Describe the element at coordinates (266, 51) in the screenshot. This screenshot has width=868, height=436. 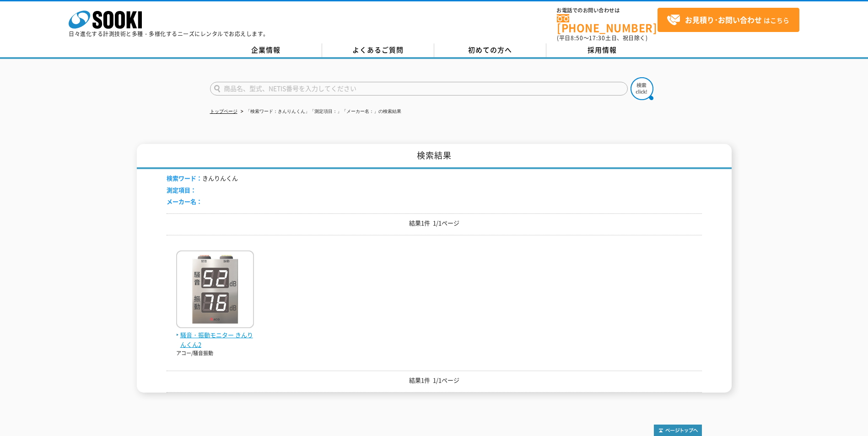
I see `a: 企業情報` at that location.